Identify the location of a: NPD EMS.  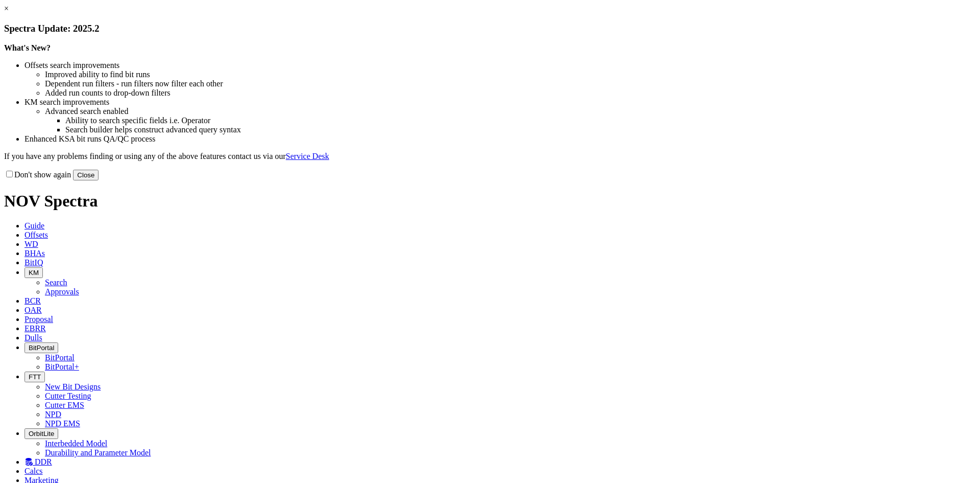
(62, 423).